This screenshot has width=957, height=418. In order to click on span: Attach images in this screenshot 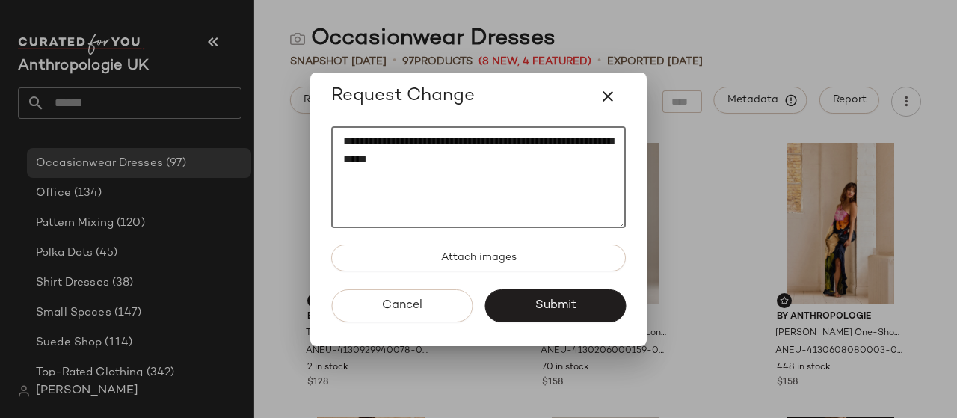, I will do `click(479, 258)`.